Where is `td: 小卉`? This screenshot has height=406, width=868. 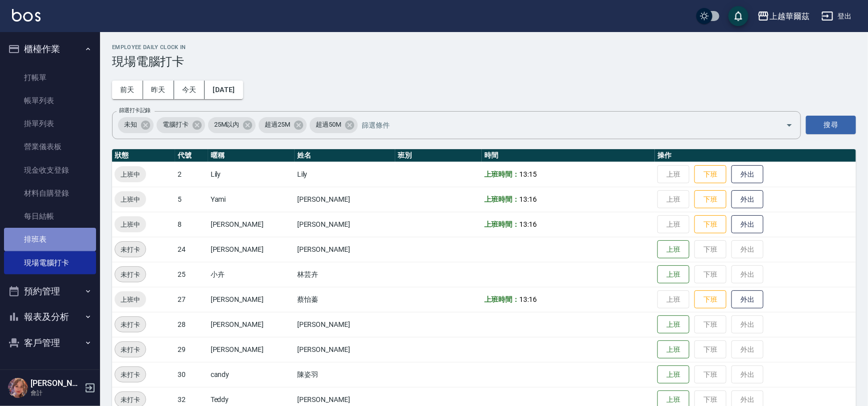
td: 小卉 is located at coordinates (251, 274).